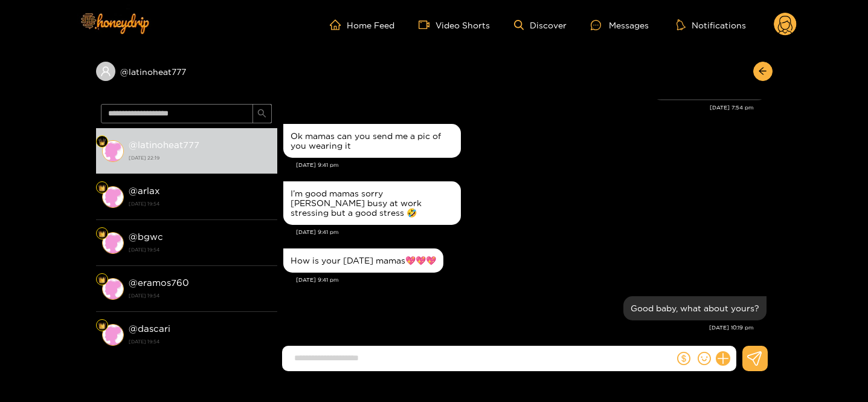  I want to click on strong: @ eramos760, so click(159, 282).